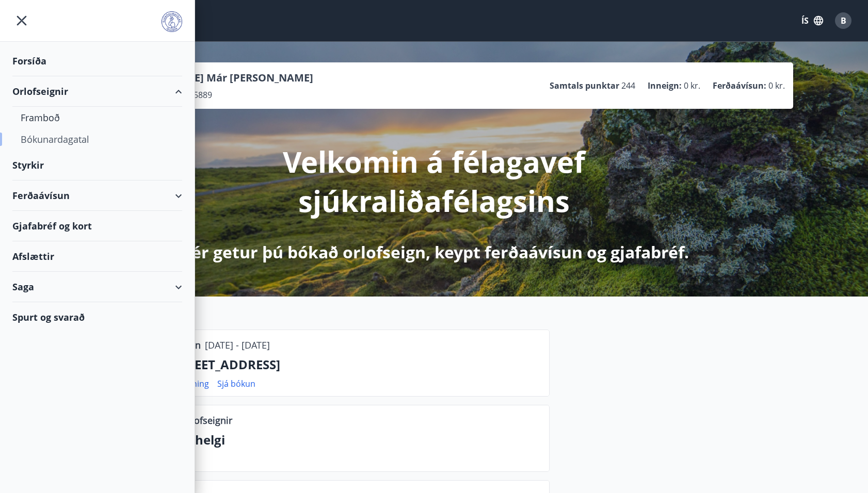  What do you see at coordinates (584, 85) in the screenshot?
I see `p: Samtals punktar` at bounding box center [584, 85].